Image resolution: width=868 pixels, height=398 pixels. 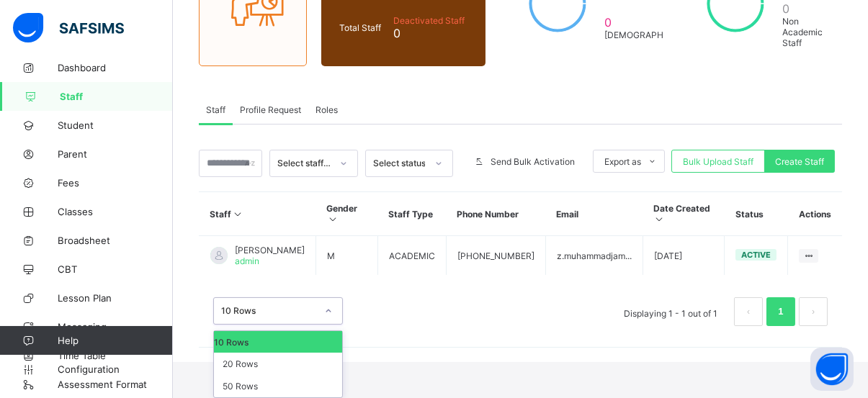 I want to click on th: Gender, so click(x=347, y=214).